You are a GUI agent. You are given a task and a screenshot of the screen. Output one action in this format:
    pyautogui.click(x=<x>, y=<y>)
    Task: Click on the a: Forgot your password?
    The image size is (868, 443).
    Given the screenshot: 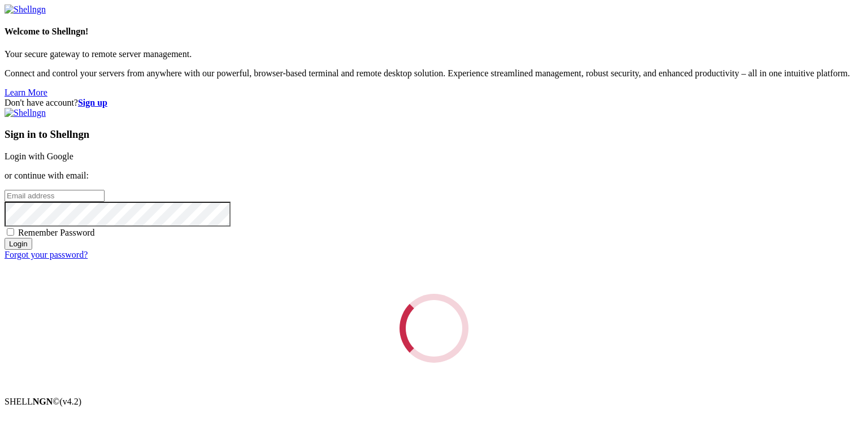 What is the action you would take?
    pyautogui.click(x=46, y=255)
    